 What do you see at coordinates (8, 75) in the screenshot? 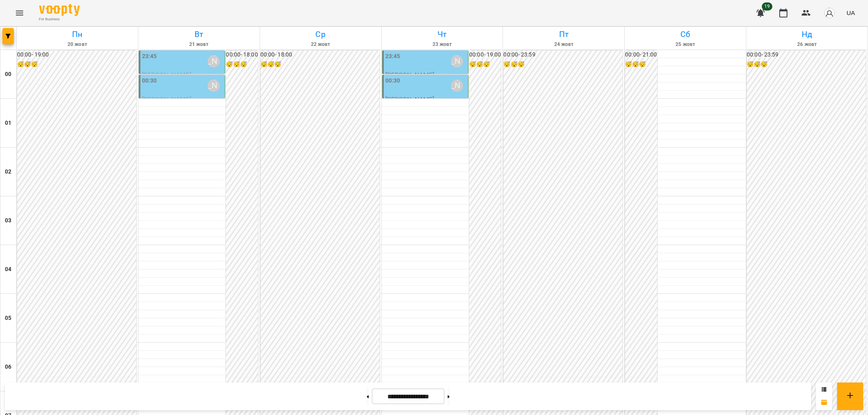
I see `h6: 00` at bounding box center [8, 75].